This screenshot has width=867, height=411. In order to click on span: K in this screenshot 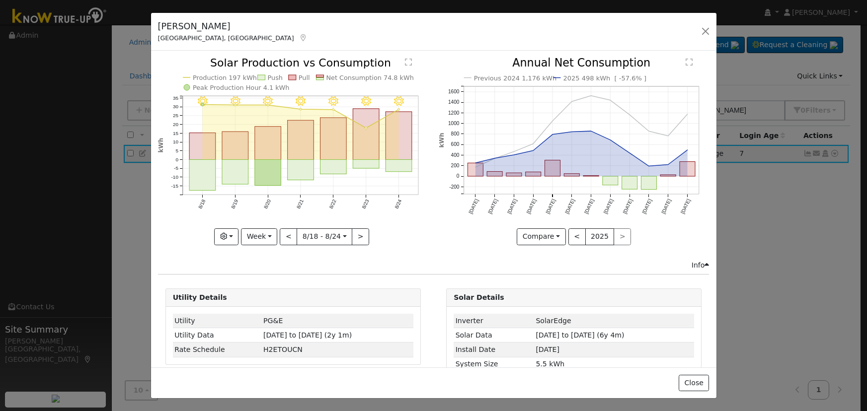, I will do `click(283, 350)`.